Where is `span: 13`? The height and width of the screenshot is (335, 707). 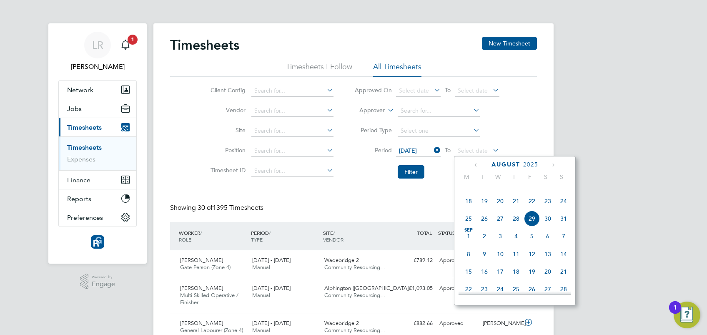
span: 13 is located at coordinates (548, 254).